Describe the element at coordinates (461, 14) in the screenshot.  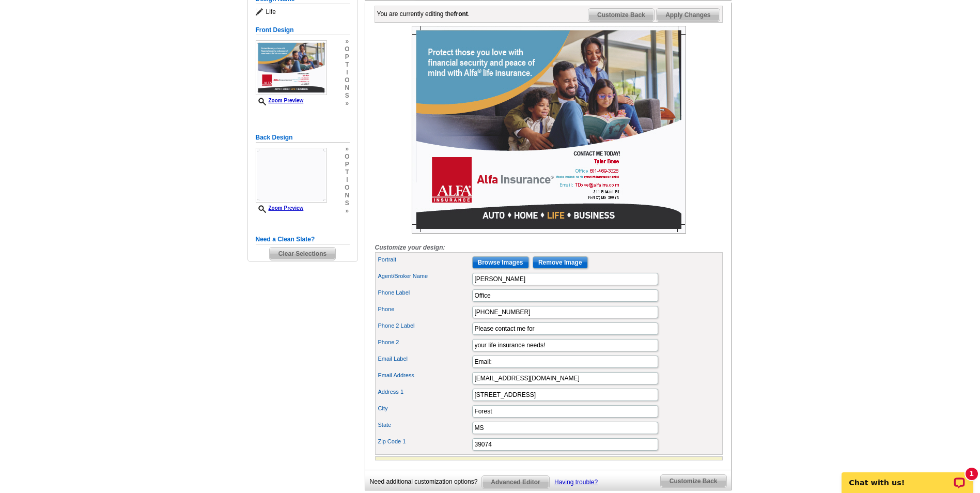
I see `b: front` at that location.